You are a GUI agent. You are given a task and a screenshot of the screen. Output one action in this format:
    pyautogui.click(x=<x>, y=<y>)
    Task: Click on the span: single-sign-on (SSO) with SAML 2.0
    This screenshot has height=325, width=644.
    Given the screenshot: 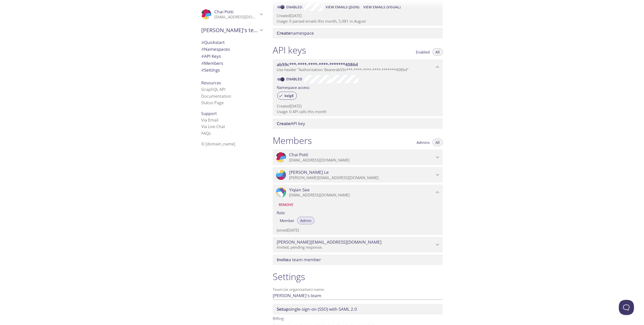 What is the action you would take?
    pyautogui.click(x=317, y=309)
    